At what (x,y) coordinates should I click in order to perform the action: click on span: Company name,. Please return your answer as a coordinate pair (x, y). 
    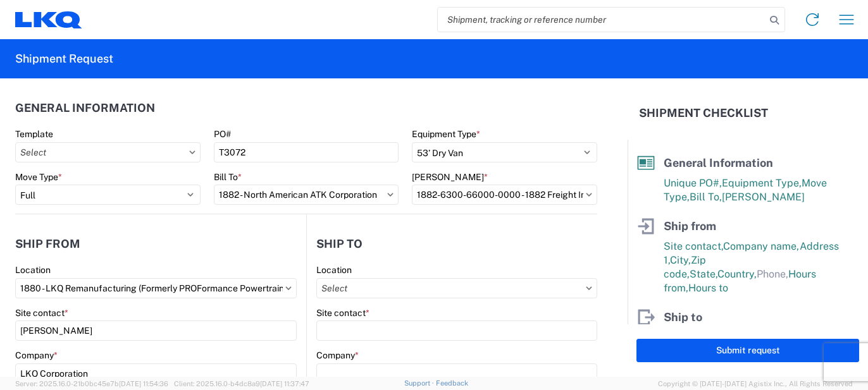
    Looking at the image, I should click on (761, 246).